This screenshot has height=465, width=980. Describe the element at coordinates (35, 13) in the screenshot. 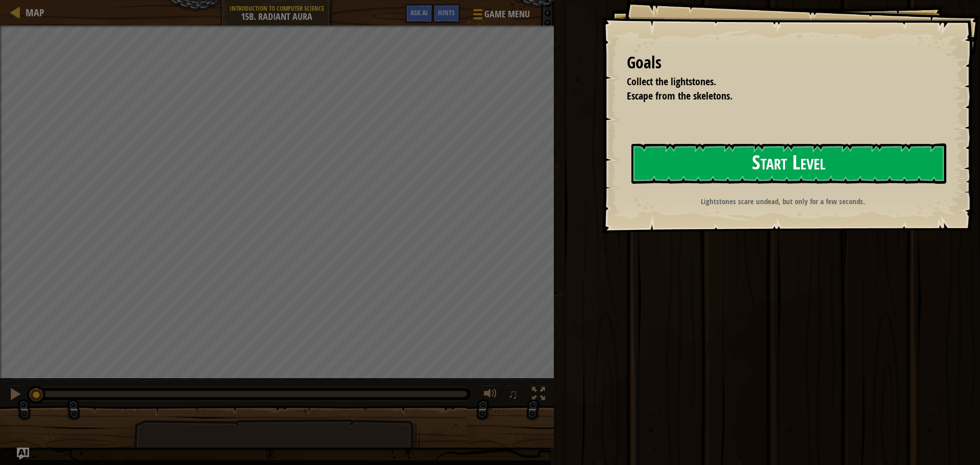

I see `span: Map` at that location.